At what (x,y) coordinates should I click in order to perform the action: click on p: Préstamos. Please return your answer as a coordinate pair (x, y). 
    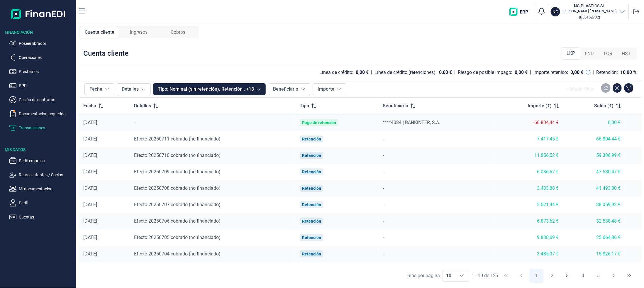
    Looking at the image, I should click on (46, 72).